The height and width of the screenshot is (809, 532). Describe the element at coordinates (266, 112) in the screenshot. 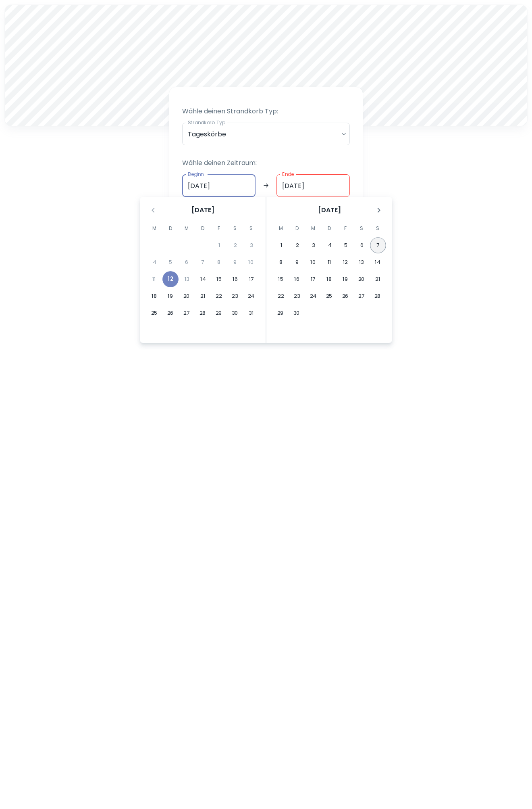

I see `p: Wähle deinen Strandkorb Typ:` at that location.